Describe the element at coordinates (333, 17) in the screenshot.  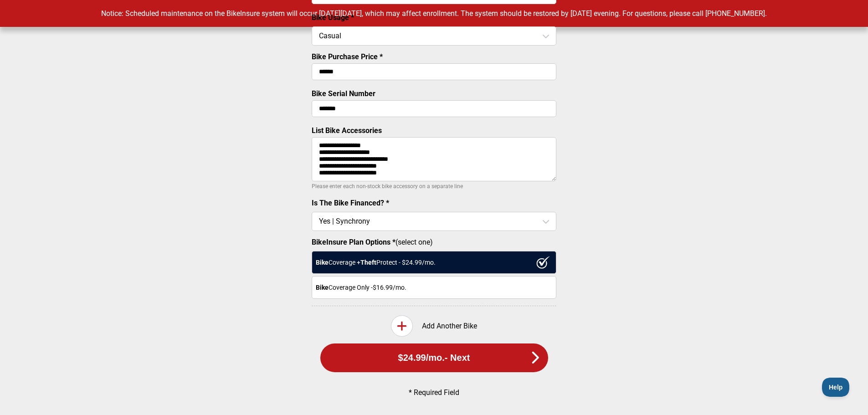
I see `label: Bike Usage *` at that location.